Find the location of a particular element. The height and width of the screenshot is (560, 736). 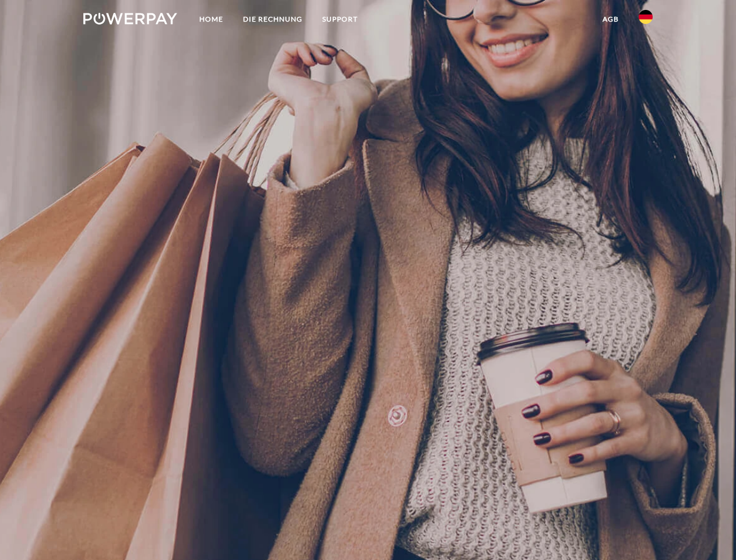

a: agb is located at coordinates (611, 19).